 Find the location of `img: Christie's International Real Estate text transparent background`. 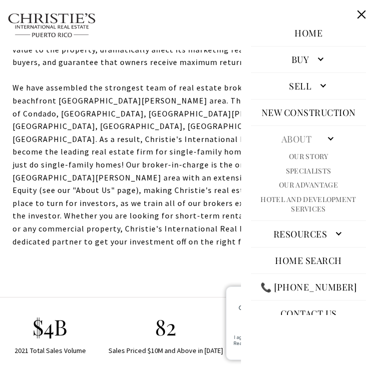

img: Christie's International Real Estate text transparent background is located at coordinates (52, 25).